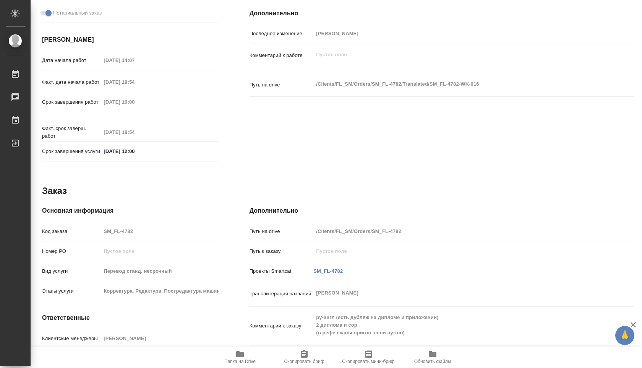 The height and width of the screenshot is (368, 642). Describe the element at coordinates (71, 82) in the screenshot. I see `p: Факт. дата начала работ` at that location.